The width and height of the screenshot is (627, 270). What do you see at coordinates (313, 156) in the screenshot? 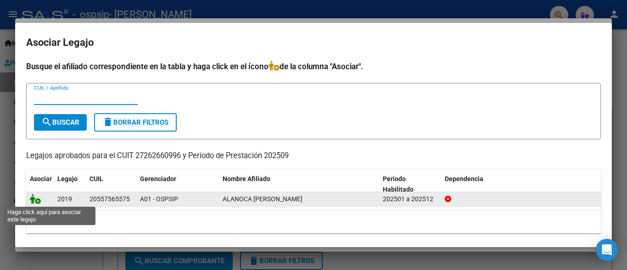
I see `p: Legajos aprobados para el CUIT 27262660996 y Período de Prestación 202509` at bounding box center [313, 156].